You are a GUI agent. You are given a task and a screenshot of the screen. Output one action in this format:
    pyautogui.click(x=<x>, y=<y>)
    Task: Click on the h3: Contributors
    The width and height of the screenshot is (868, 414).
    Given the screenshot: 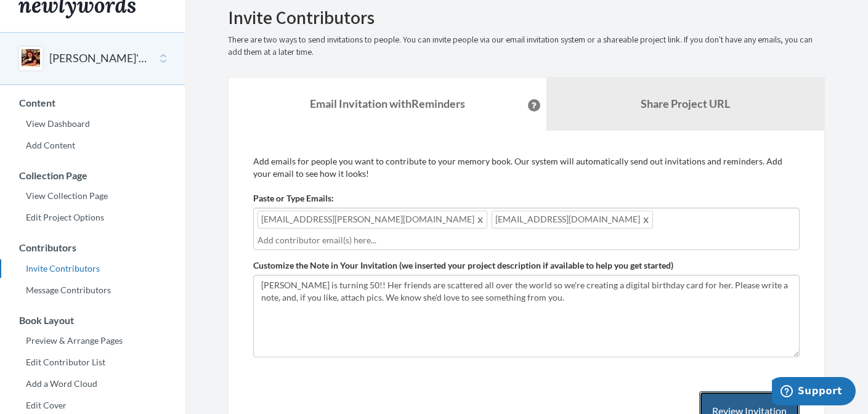 What is the action you would take?
    pyautogui.click(x=93, y=248)
    